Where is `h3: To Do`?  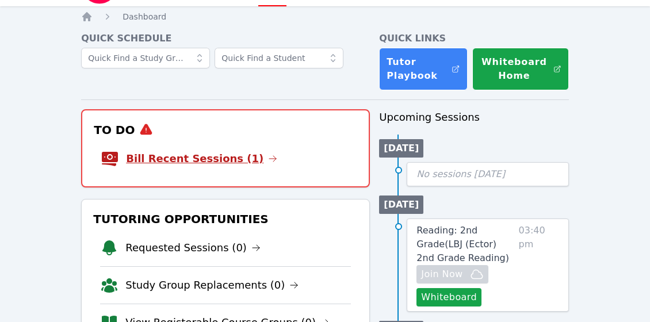 h3: To Do is located at coordinates (225, 130).